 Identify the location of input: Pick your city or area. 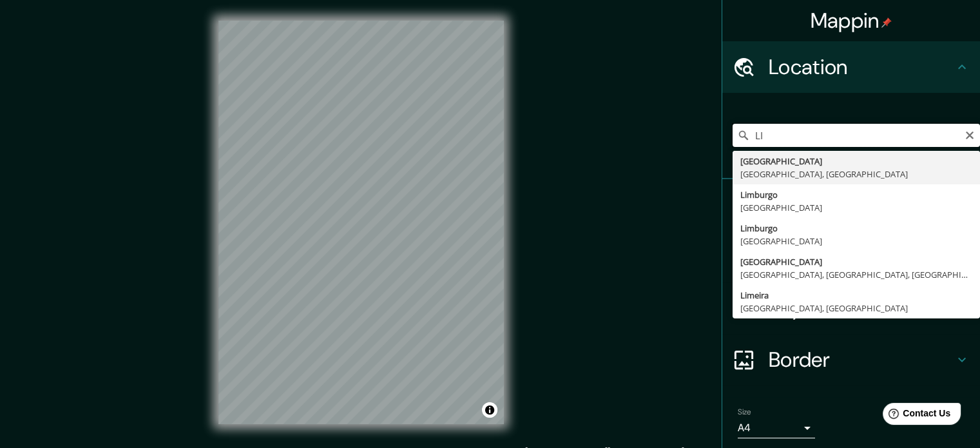
(856, 135).